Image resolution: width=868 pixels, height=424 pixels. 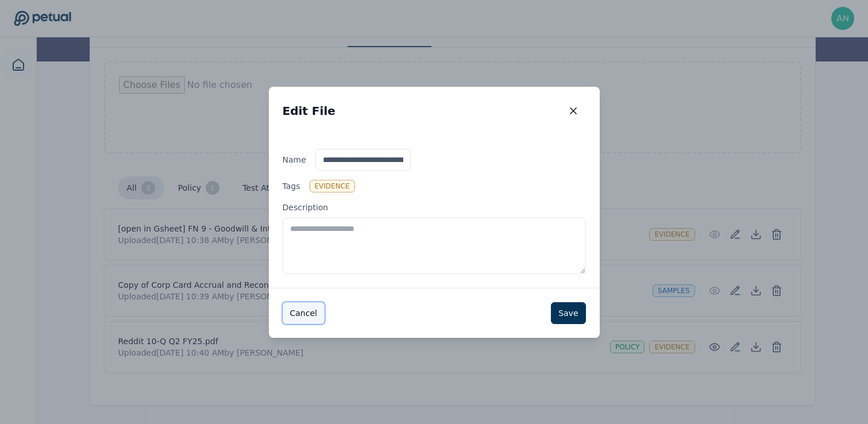 What do you see at coordinates (303, 313) in the screenshot?
I see `button: Cancel` at bounding box center [303, 313].